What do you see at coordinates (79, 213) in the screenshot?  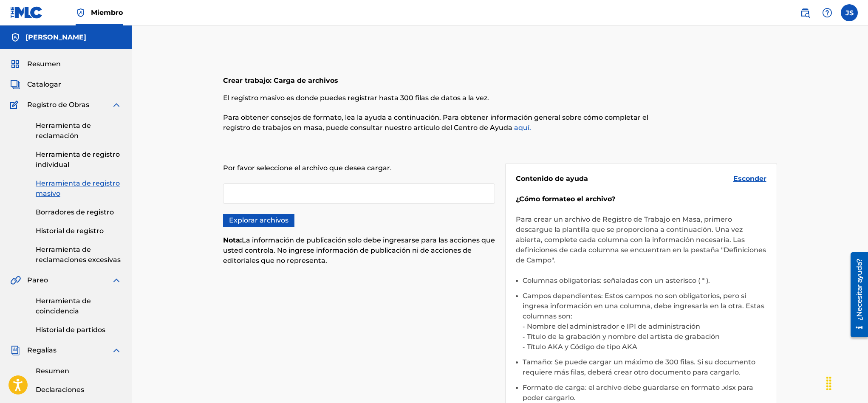 I see `a: Borradores de registro` at bounding box center [79, 213].